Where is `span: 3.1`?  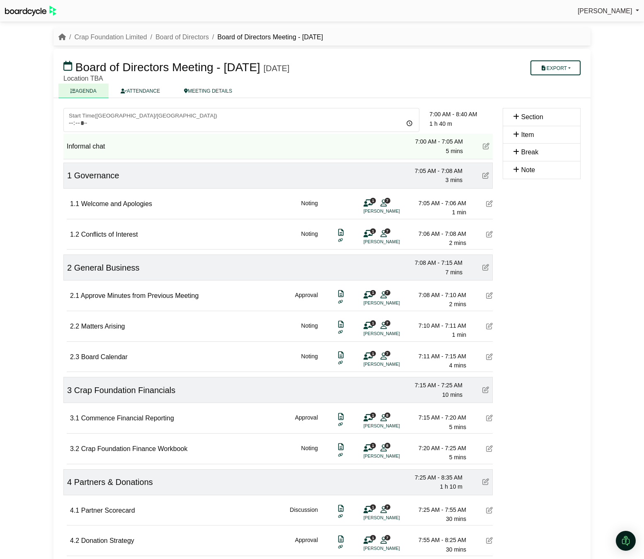
span: 3.1 is located at coordinates (75, 418).